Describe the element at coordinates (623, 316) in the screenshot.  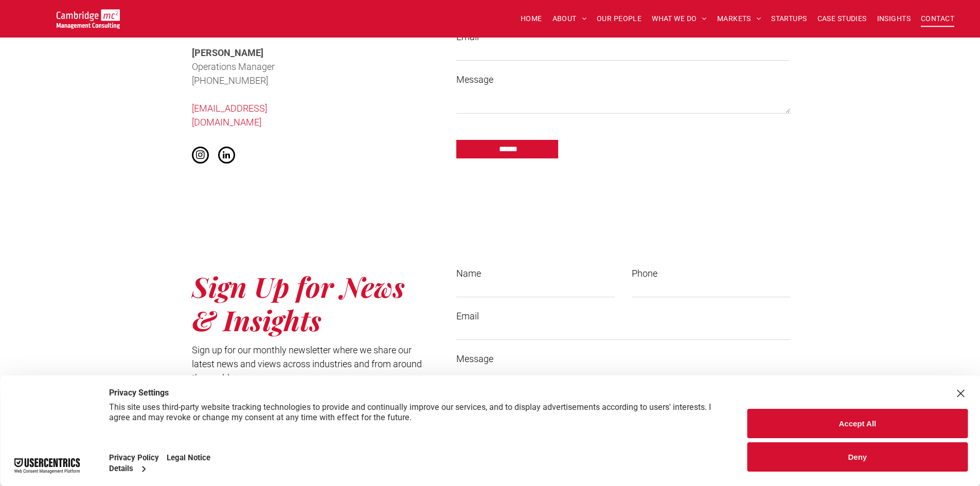
I see `label: Email` at that location.